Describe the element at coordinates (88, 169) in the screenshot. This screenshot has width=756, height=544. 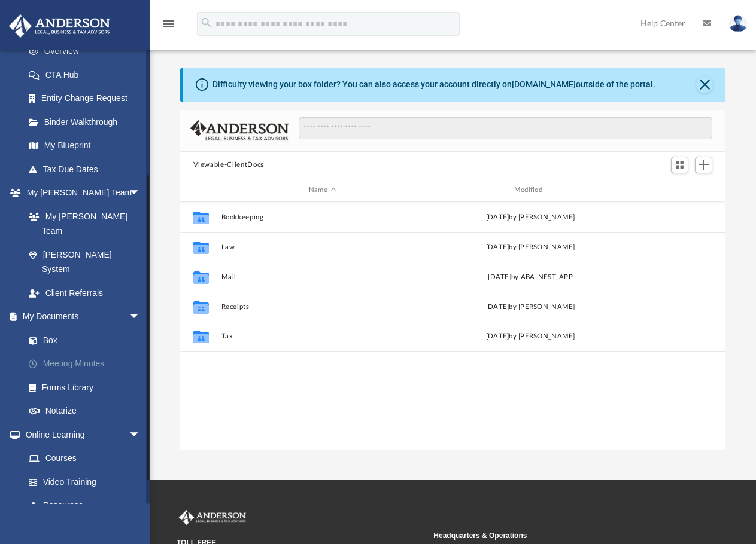
I see `a: Tax Due Dates` at that location.